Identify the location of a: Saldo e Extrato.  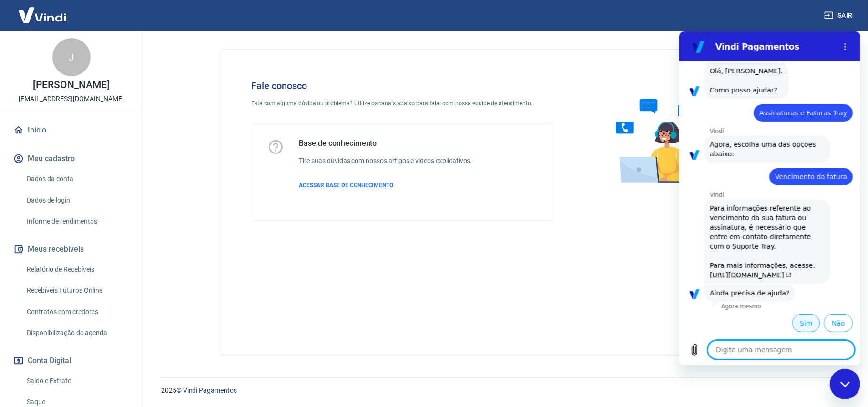
(77, 381).